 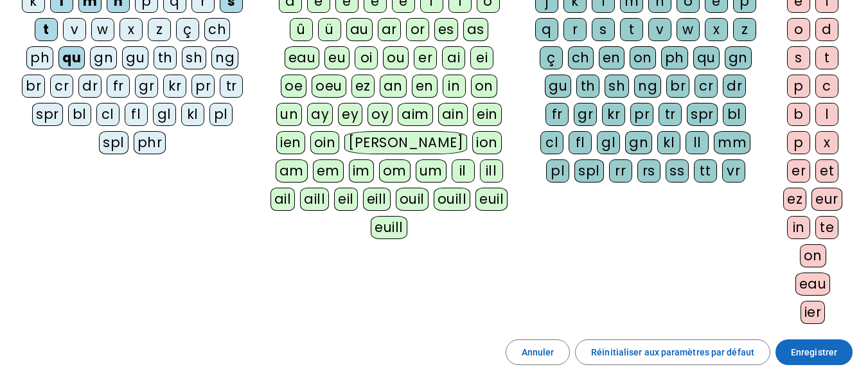 I want to click on div: o, so click(x=799, y=30).